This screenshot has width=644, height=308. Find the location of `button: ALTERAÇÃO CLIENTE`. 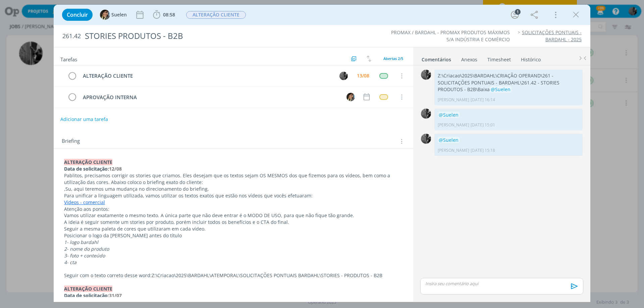

button: ALTERAÇÃO CLIENTE is located at coordinates (216, 15).